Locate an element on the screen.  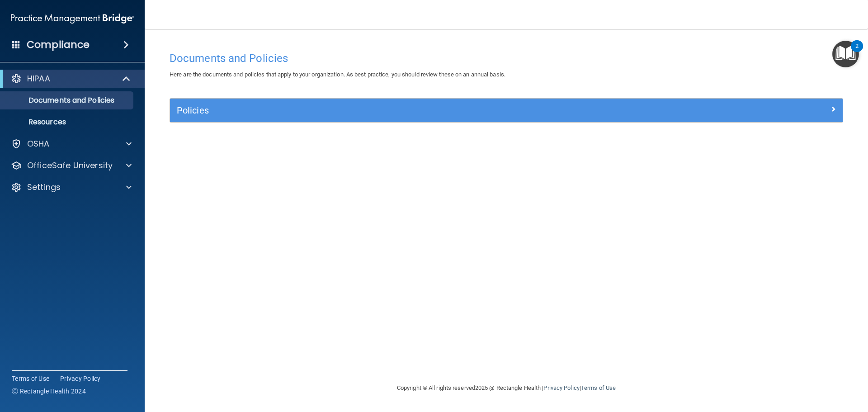
p: HIPAA is located at coordinates (39, 79).